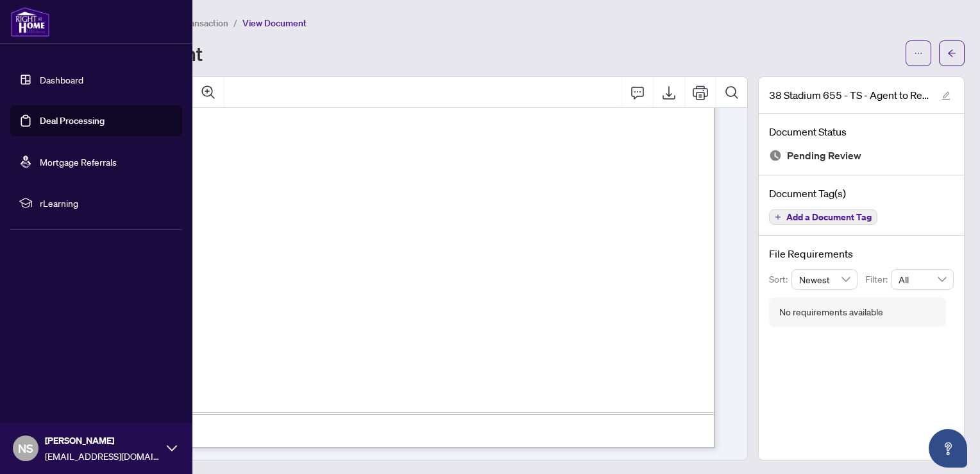 The height and width of the screenshot is (474, 980). Describe the element at coordinates (952, 53) in the screenshot. I see `span: arrow-left` at that location.